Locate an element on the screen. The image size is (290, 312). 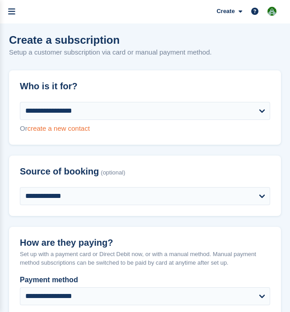
div: Or is located at coordinates (145, 128).